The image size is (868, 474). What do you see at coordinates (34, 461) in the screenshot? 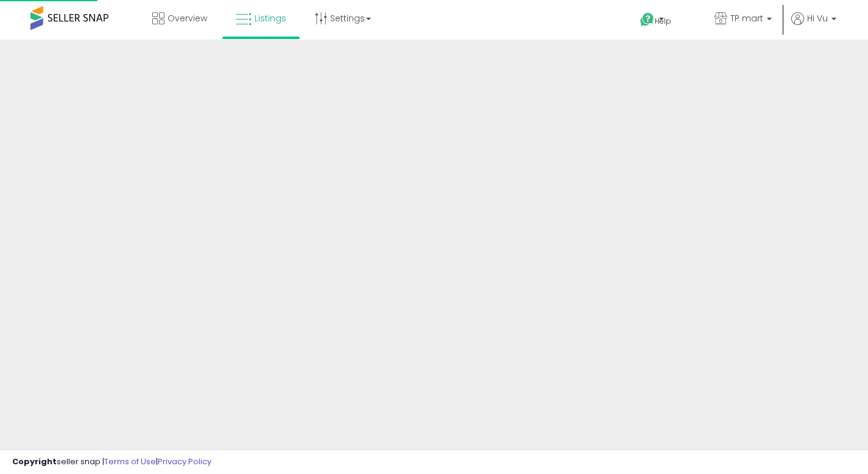
I see `strong: Copyright` at bounding box center [34, 461].